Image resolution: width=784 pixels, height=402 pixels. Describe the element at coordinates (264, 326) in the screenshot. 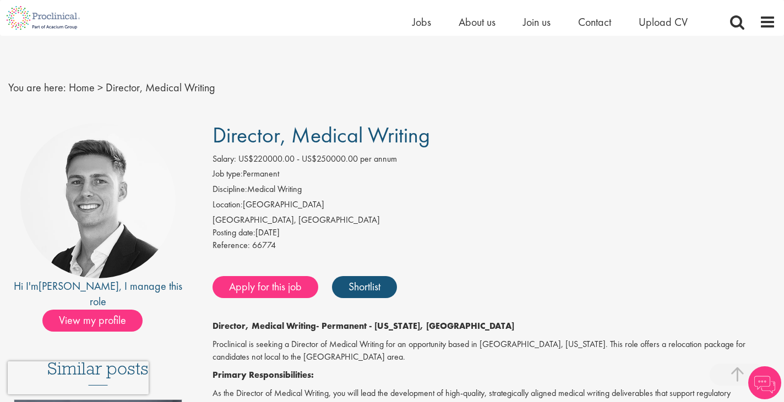

I see `strong: Director, Medical Writing` at that location.